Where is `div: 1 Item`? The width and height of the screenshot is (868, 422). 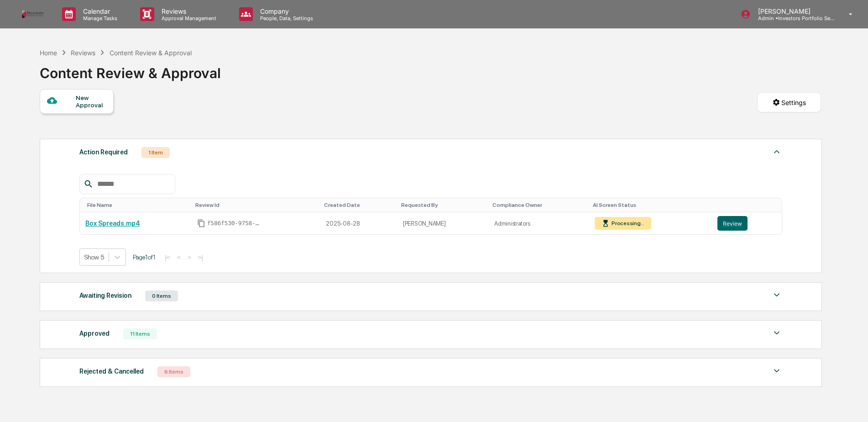 div: 1 Item is located at coordinates (155, 153).